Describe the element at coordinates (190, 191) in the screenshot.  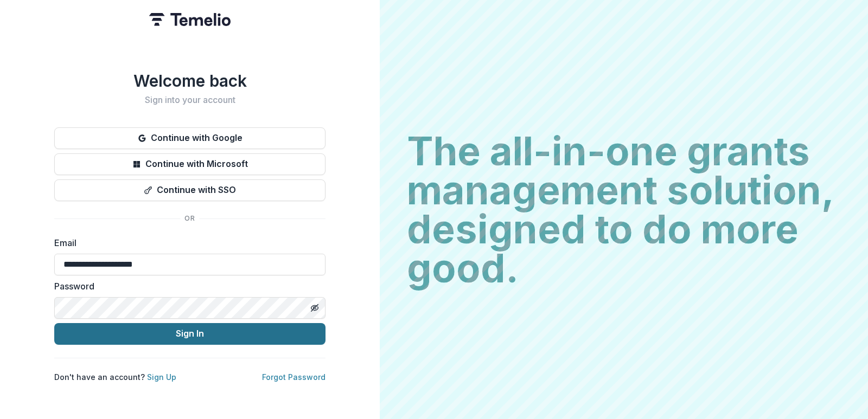
I see `button: Continue with SSO` at that location.